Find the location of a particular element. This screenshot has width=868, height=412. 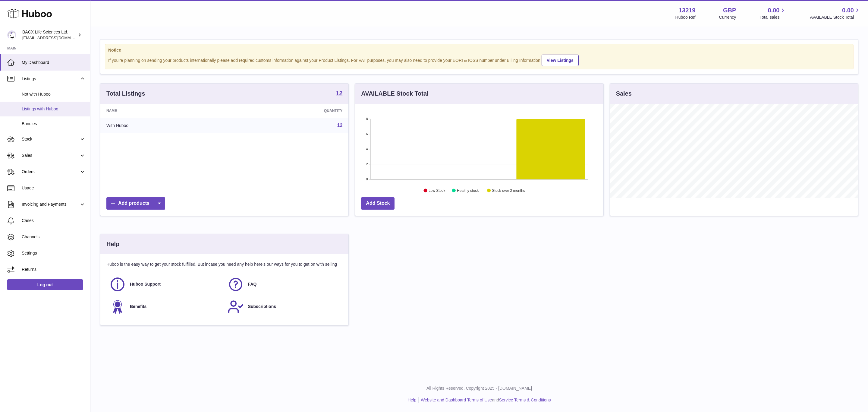

text: 4 is located at coordinates (368, 149).